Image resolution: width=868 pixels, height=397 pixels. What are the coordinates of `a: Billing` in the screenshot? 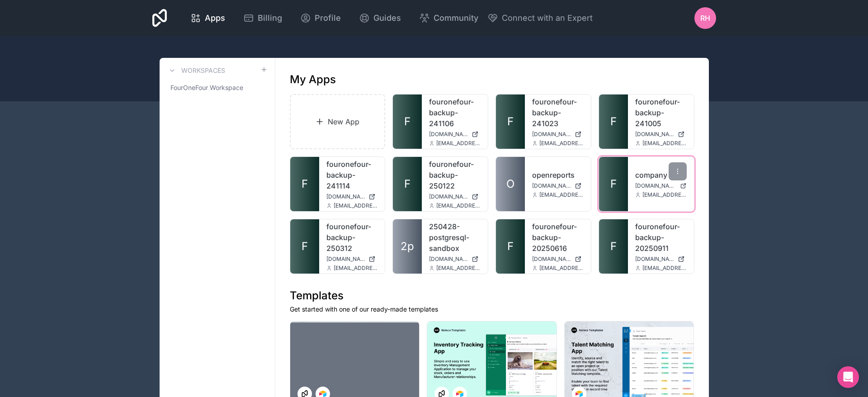 It's located at (262, 18).